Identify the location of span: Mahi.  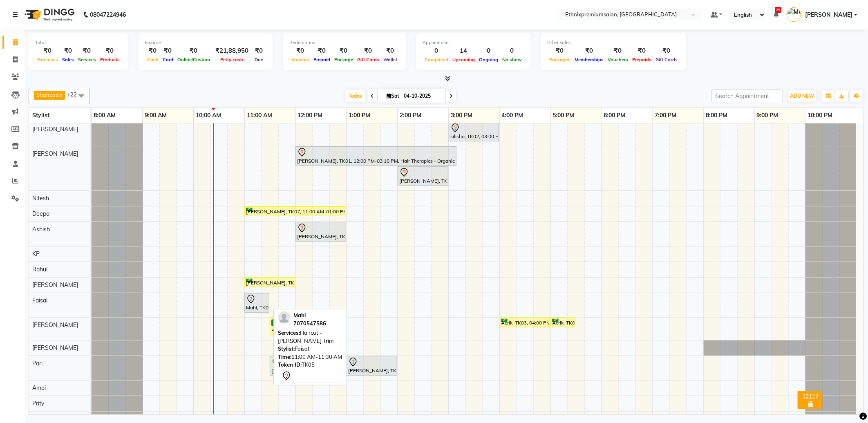
(299, 316).